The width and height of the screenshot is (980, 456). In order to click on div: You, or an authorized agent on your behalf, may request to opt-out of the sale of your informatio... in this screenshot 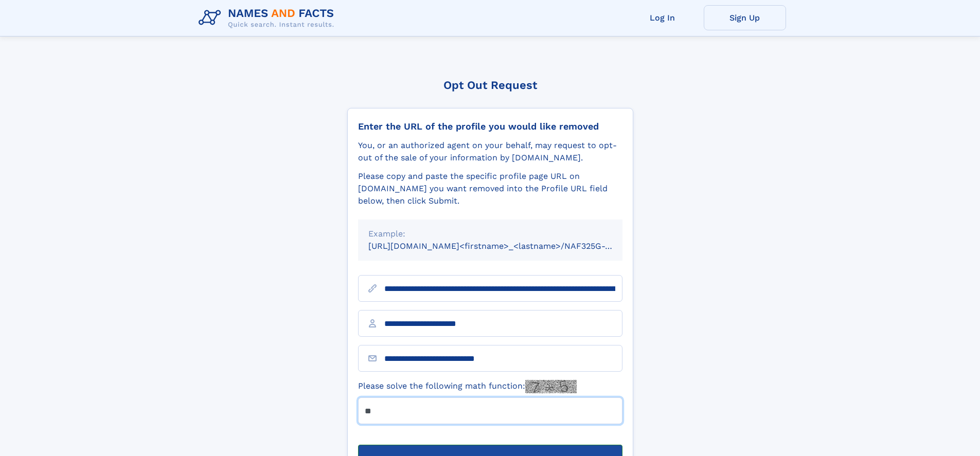, I will do `click(490, 152)`.